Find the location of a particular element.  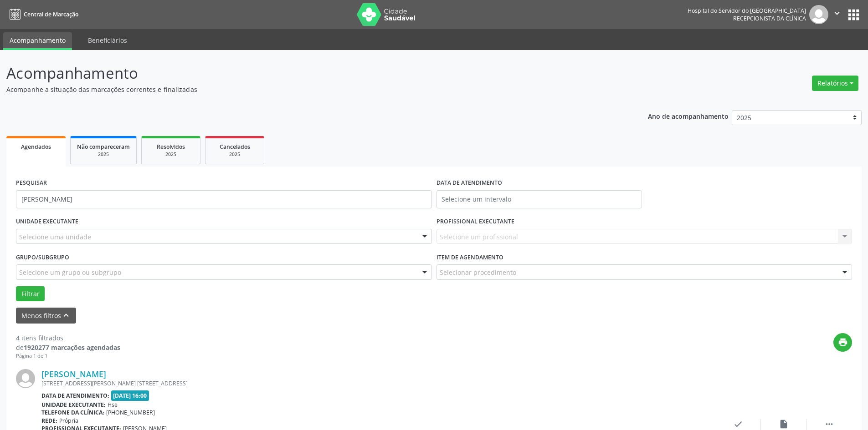

span: Central de Marcação is located at coordinates (51, 14).